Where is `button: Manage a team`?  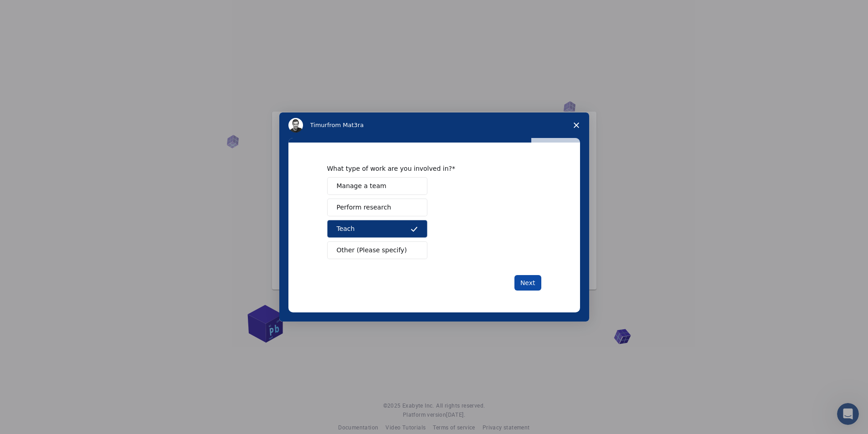 button: Manage a team is located at coordinates (378, 186).